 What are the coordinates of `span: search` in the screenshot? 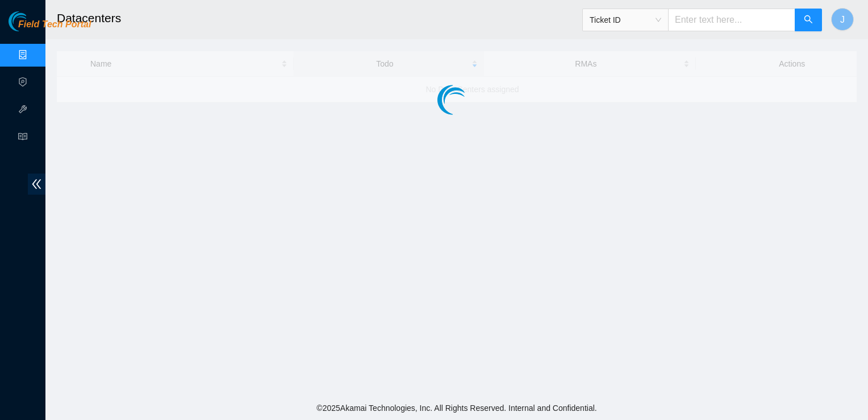 It's located at (808, 20).